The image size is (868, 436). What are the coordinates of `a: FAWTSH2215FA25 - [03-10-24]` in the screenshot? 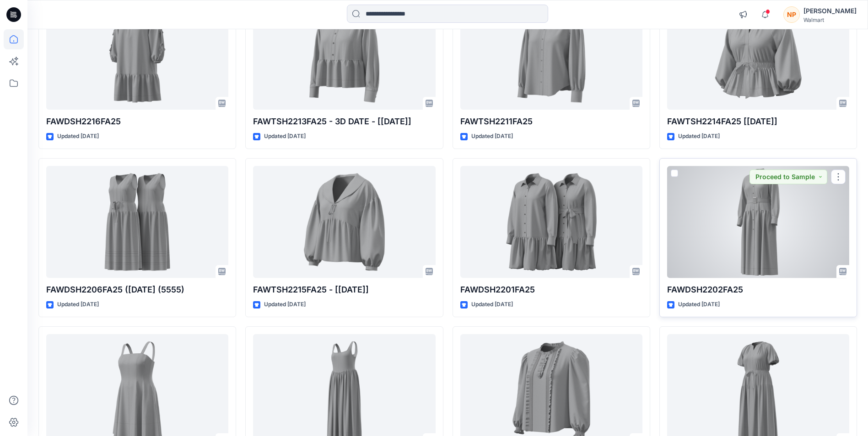 It's located at (344, 222).